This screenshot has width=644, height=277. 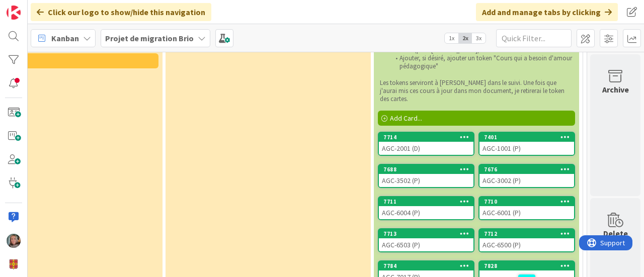 I want to click on a: 7401AGC-1001 (P), so click(x=527, y=144).